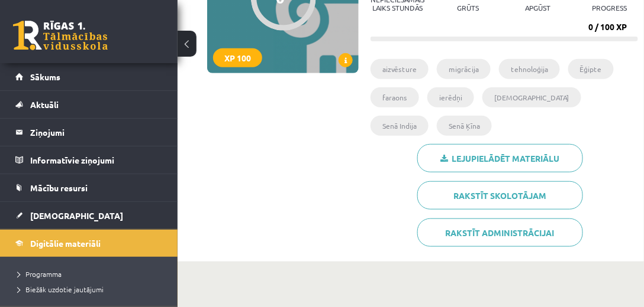 The width and height of the screenshot is (644, 307). What do you see at coordinates (89, 77) in the screenshot?
I see `a: Sākums` at bounding box center [89, 77].